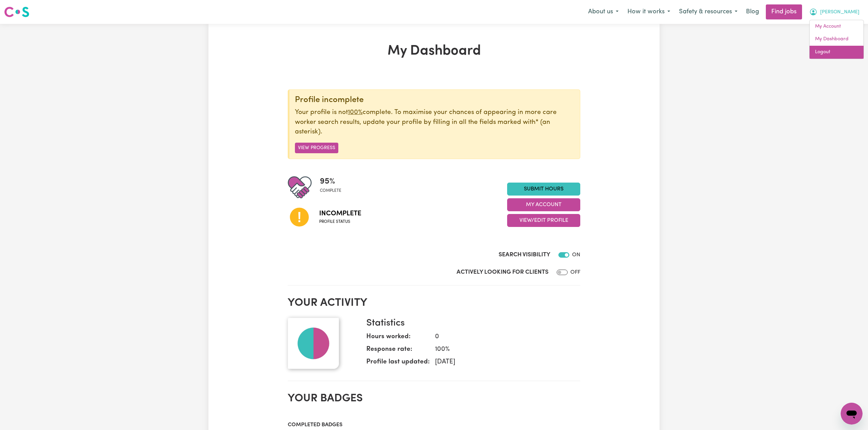  Describe the element at coordinates (434, 425) in the screenshot. I see `h3: Completed badges` at that location.